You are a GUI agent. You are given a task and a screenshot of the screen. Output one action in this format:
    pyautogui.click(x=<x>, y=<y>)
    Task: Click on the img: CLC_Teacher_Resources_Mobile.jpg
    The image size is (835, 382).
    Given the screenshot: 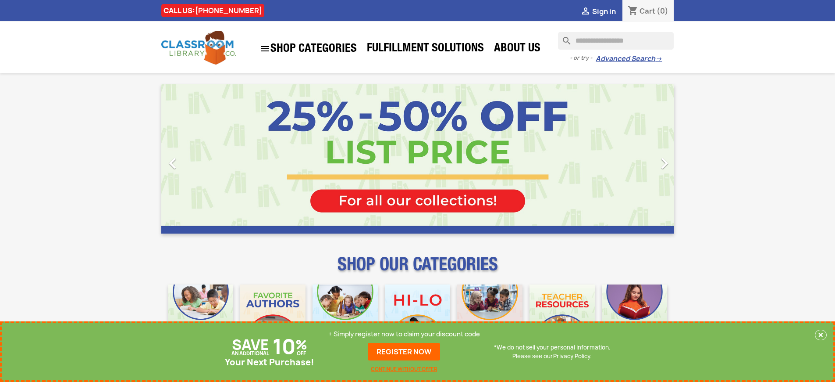 What is the action you would take?
    pyautogui.click(x=562, y=317)
    